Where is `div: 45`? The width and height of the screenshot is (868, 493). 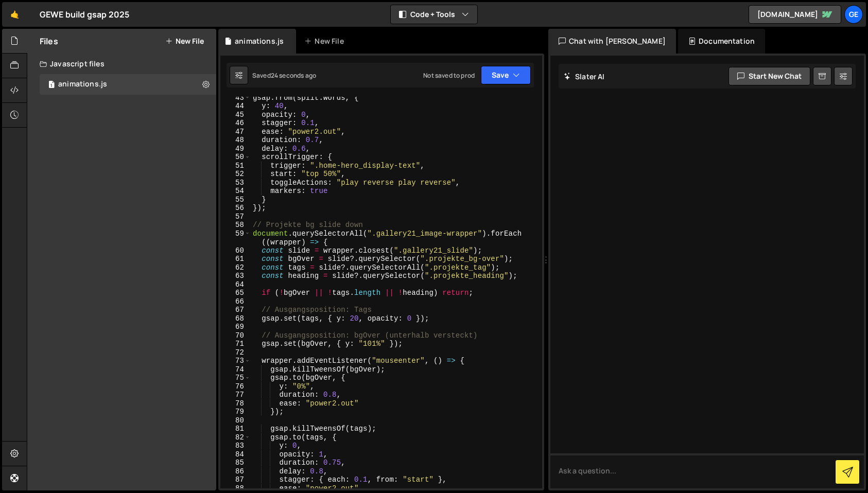 div: 45 is located at coordinates (235, 114).